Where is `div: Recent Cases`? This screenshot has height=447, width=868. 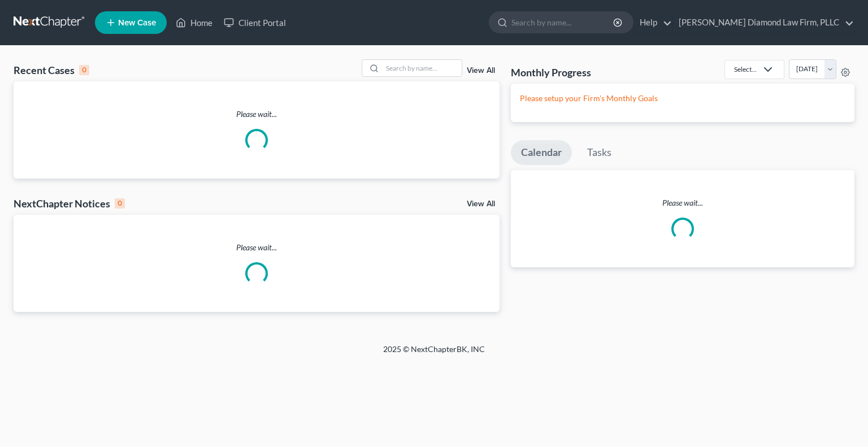 div: Recent Cases is located at coordinates (52, 70).